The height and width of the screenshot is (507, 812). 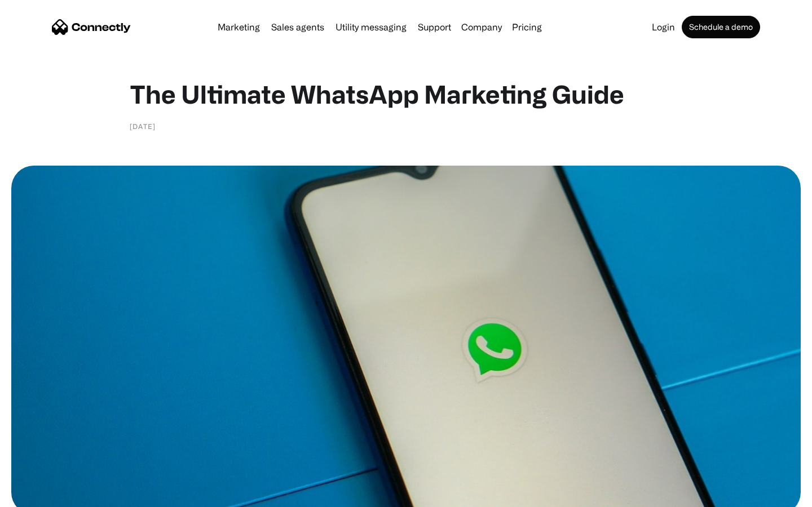 I want to click on h1: The Ultimate WhatsApp Marketing Guide, so click(x=406, y=94).